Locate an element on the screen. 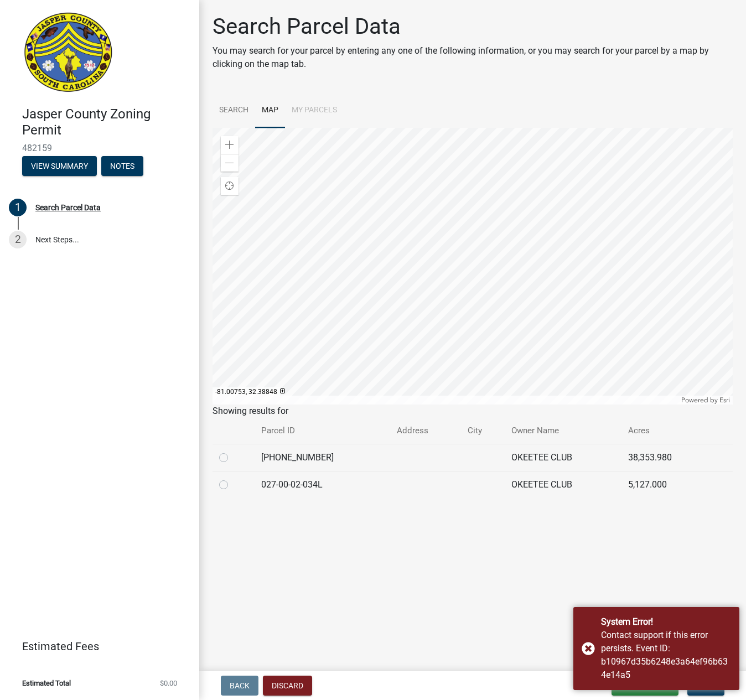 This screenshot has height=700, width=746. img: Jasper County, South Carolina is located at coordinates (68, 53).